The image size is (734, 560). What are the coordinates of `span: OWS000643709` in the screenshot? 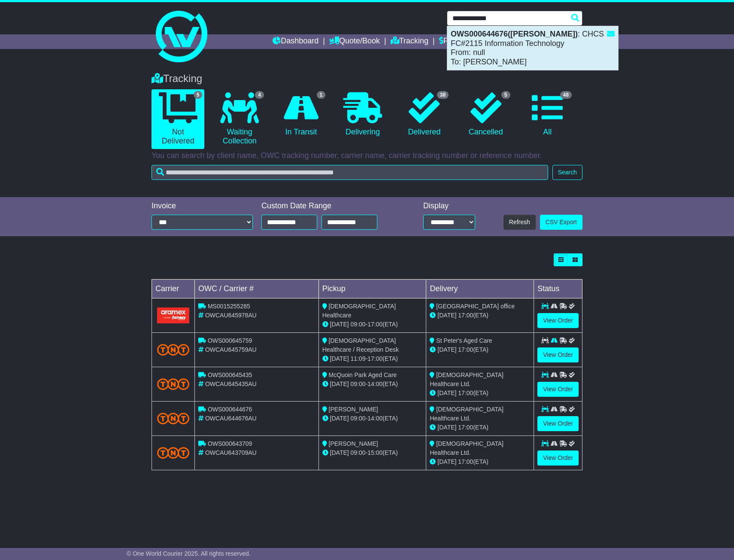 It's located at (230, 444).